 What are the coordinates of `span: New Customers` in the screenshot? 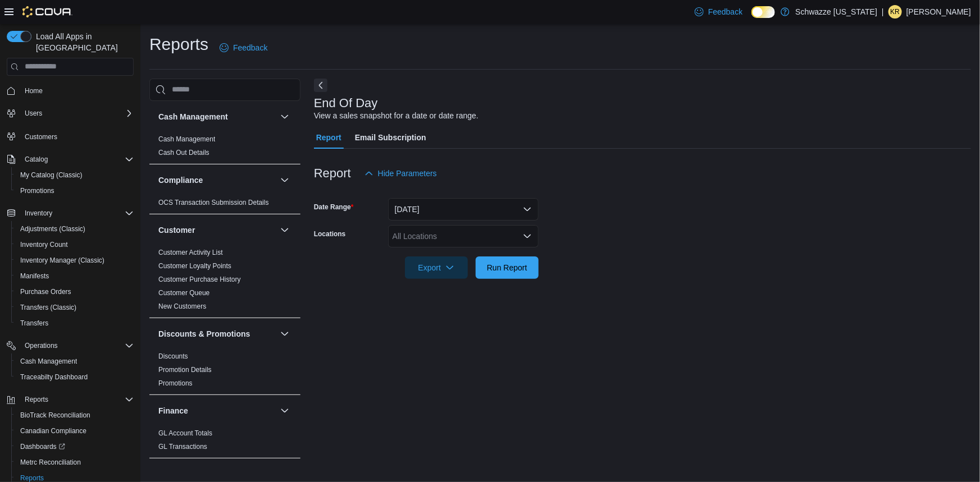 It's located at (182, 306).